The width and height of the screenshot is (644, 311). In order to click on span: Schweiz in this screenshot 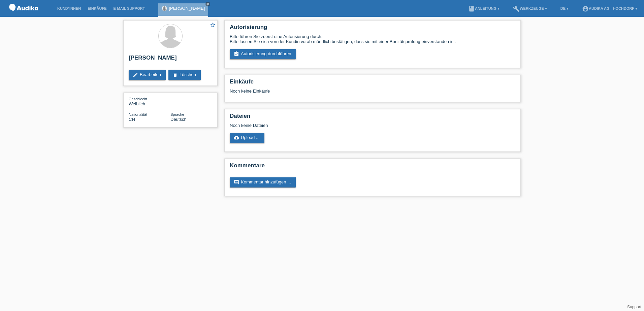, I will do `click(132, 119)`.